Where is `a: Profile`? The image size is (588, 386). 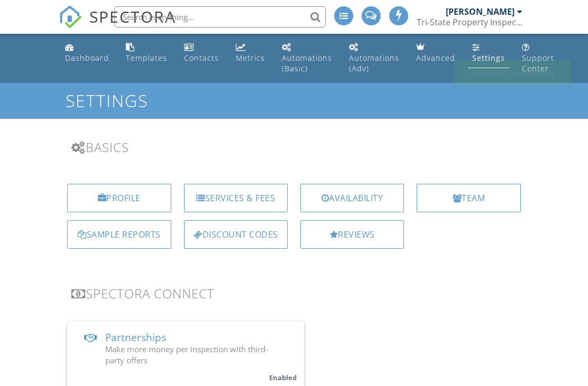
a: Profile is located at coordinates (119, 198).